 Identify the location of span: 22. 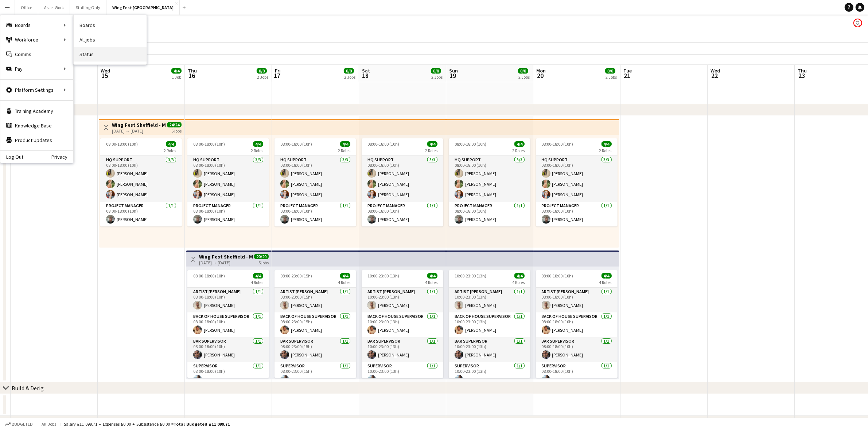
(714, 76).